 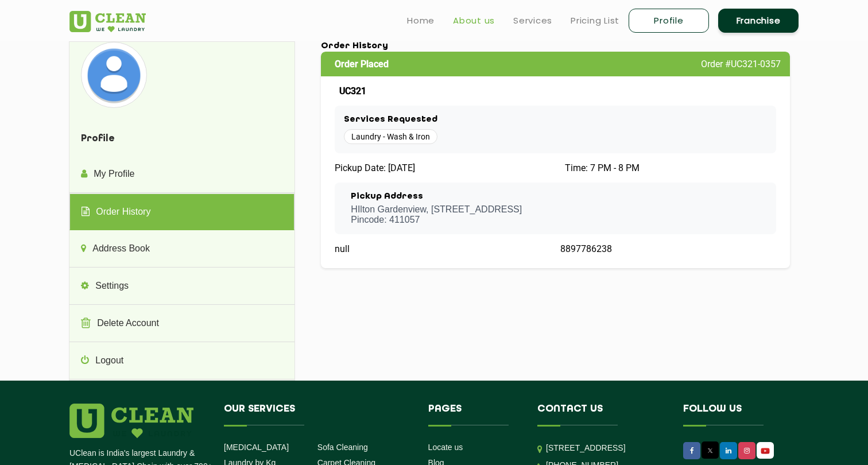 I want to click on img: avatardefault_92824.png, so click(x=114, y=75).